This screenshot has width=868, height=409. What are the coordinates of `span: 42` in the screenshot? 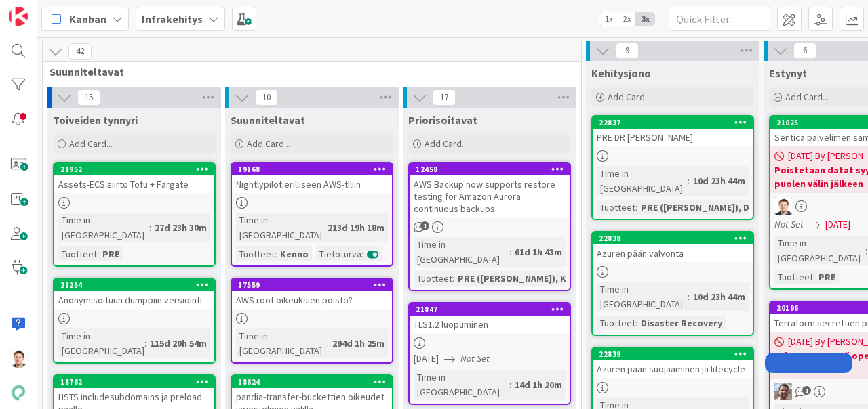 It's located at (80, 52).